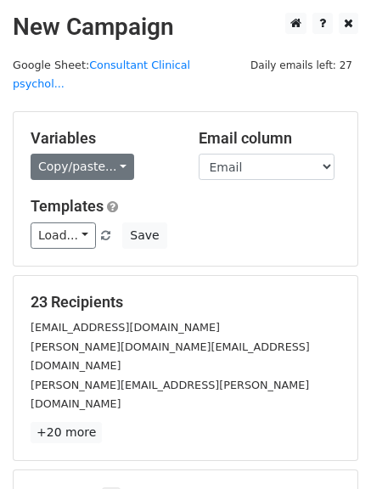  What do you see at coordinates (301, 65) in the screenshot?
I see `span: Daily emails left: 27` at bounding box center [301, 65].